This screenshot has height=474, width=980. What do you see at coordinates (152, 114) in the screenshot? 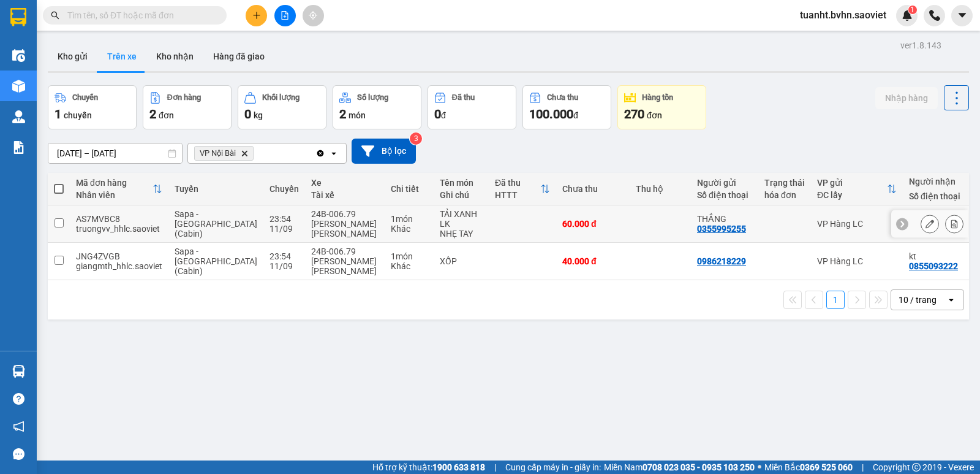
I see `span: 2` at bounding box center [152, 114].